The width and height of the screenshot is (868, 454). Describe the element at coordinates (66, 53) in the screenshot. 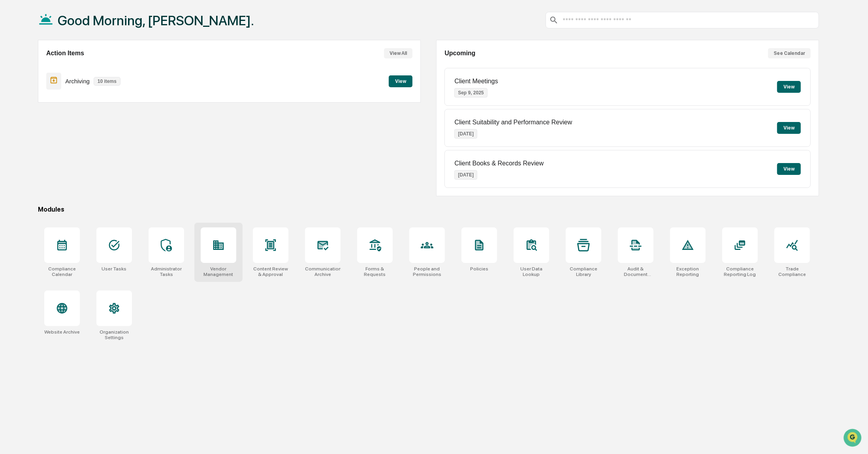

I see `h2: Action Items` at that location.